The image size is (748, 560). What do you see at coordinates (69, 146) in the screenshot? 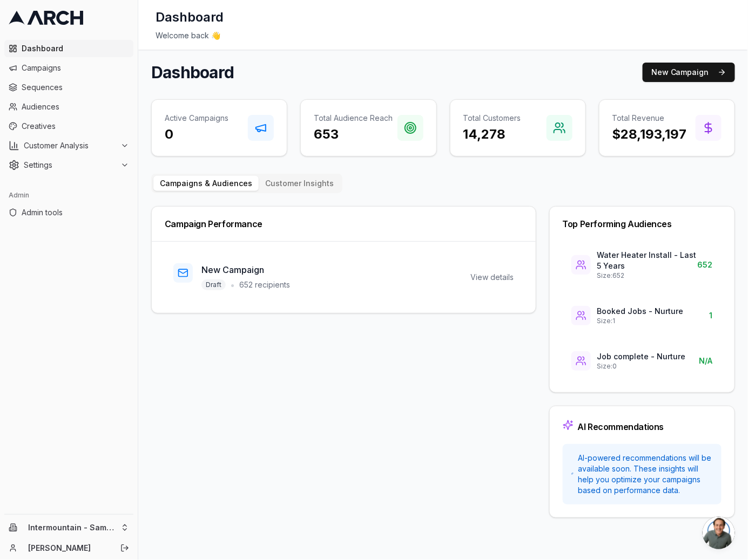
I see `span: Customer Analysis` at bounding box center [69, 146].